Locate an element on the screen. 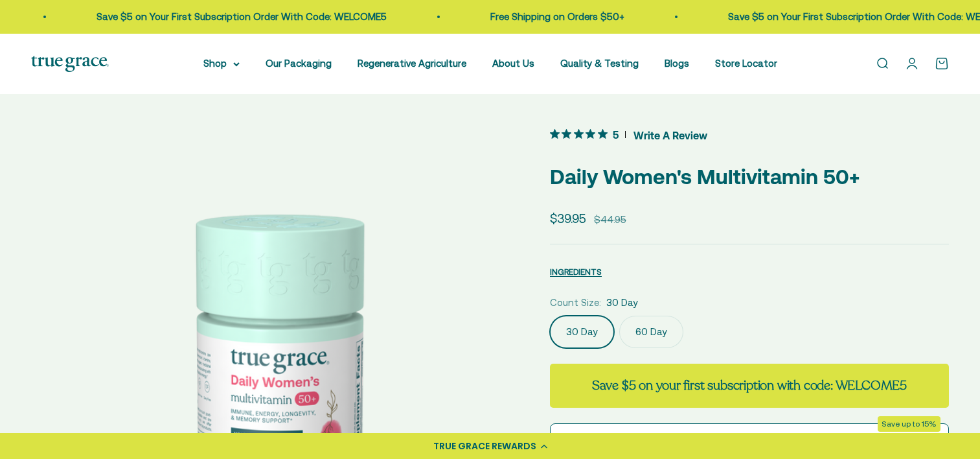 The width and height of the screenshot is (980, 459). a: Store Locator is located at coordinates (746, 63).